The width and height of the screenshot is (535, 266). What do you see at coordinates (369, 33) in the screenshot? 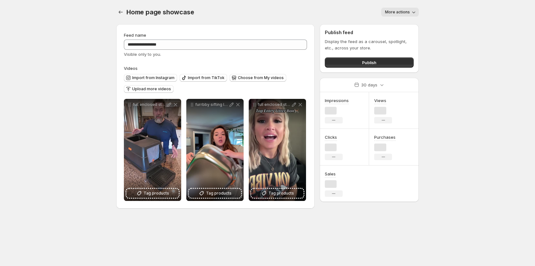
I see `h2: Publish feed` at bounding box center [369, 33].